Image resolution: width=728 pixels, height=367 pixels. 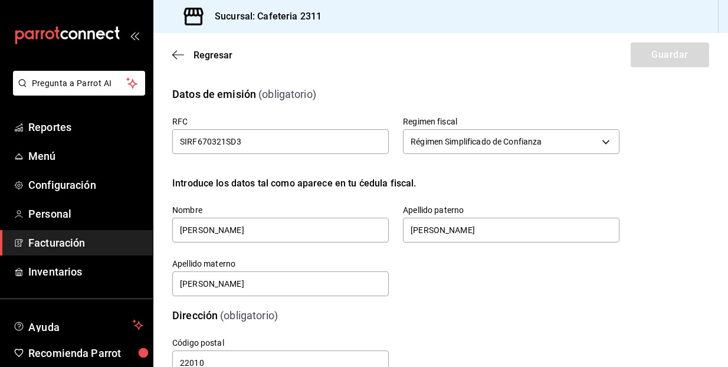 I want to click on button: open_drawer_menu, so click(x=135, y=35).